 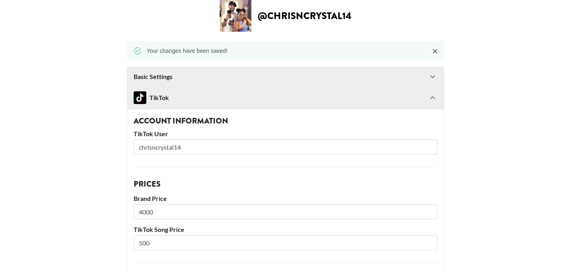 I want to click on img: TikTok, so click(x=140, y=98).